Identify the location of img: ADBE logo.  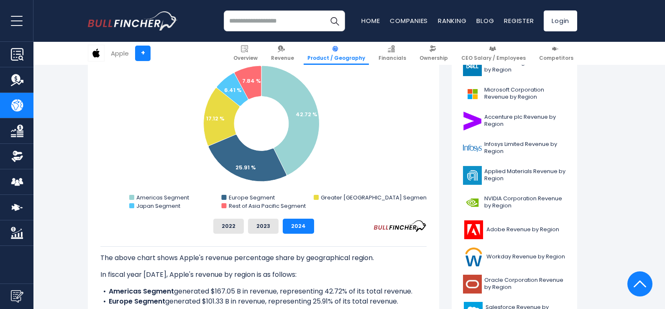
(474, 230).